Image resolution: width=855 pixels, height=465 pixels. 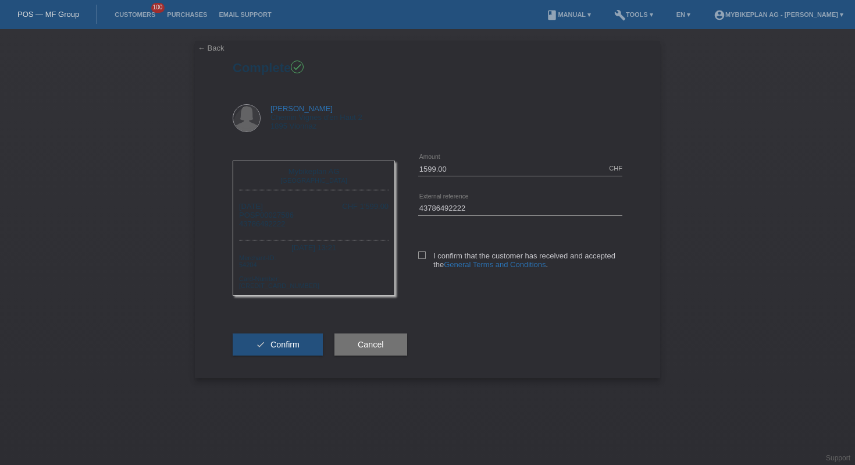 What do you see at coordinates (615, 168) in the screenshot?
I see `div: CHF` at bounding box center [615, 168].